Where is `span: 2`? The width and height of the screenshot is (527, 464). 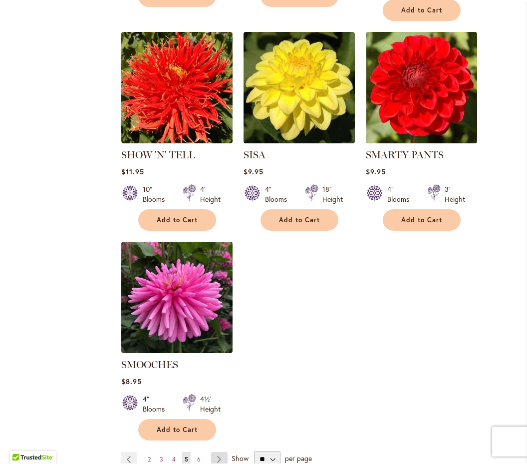 span: 2 is located at coordinates (149, 459).